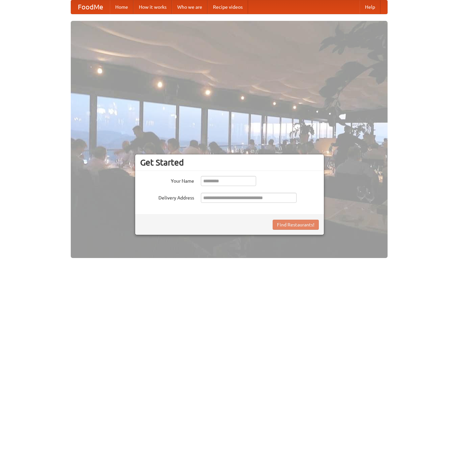  I want to click on label: Delivery Address, so click(167, 197).